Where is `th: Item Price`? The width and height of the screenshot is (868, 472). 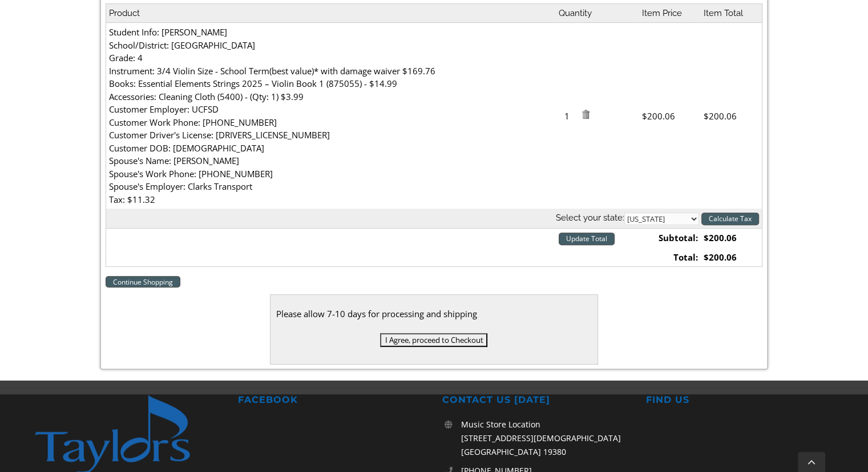
th: Item Price is located at coordinates (670, 13).